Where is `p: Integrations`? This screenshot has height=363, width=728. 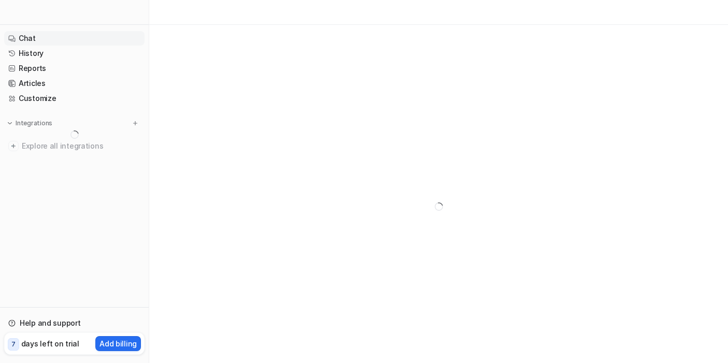 p: Integrations is located at coordinates (34, 123).